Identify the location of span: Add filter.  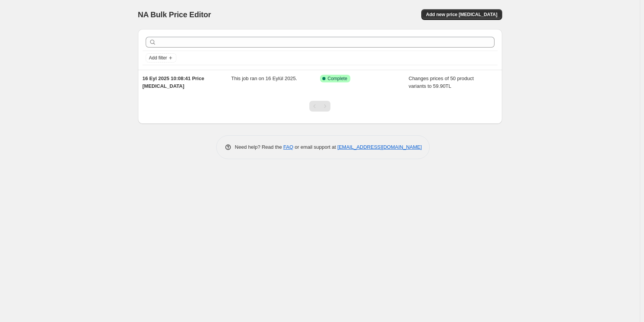
(158, 58).